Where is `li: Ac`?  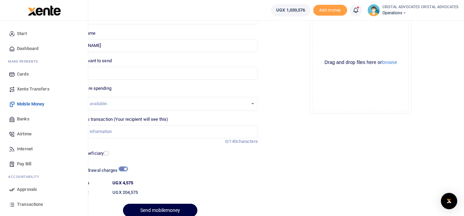 li: Ac is located at coordinates (44, 176).